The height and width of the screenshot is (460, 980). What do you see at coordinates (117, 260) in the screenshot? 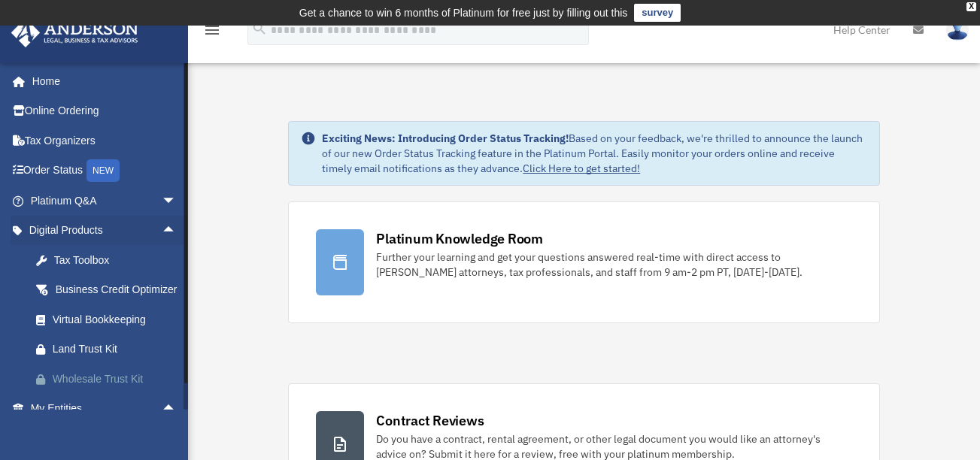
I see `div: Tax Toolbox` at bounding box center [117, 260].